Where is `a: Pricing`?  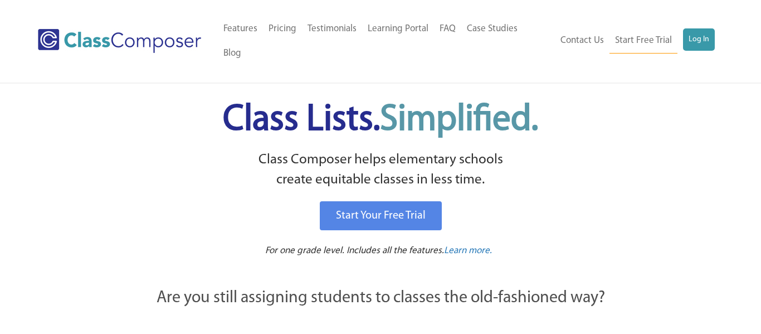
a: Pricing is located at coordinates (282, 29).